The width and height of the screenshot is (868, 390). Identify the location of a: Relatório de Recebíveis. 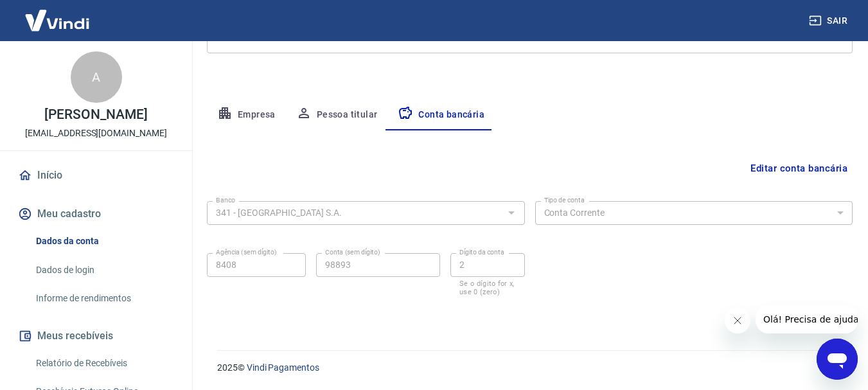
(103, 363).